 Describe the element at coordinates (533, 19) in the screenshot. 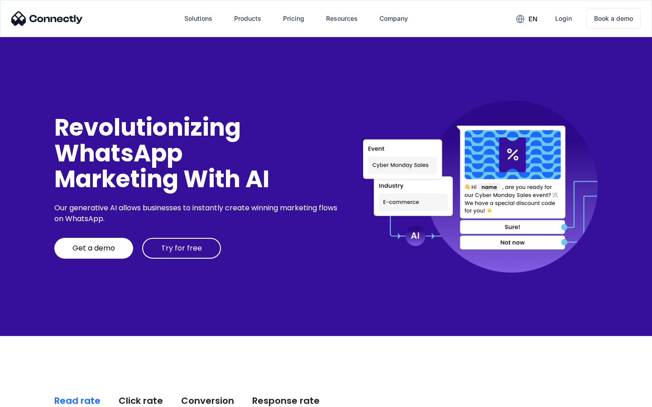

I see `div: en` at that location.